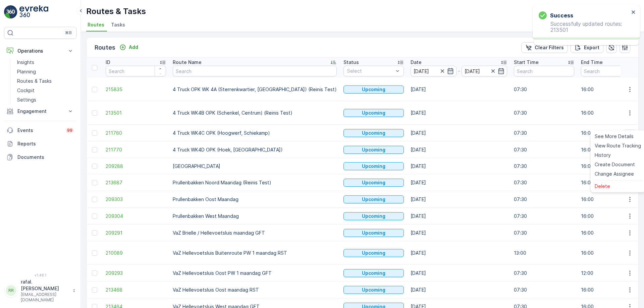  What do you see at coordinates (136, 253) in the screenshot?
I see `a: 210089` at bounding box center [136, 253].